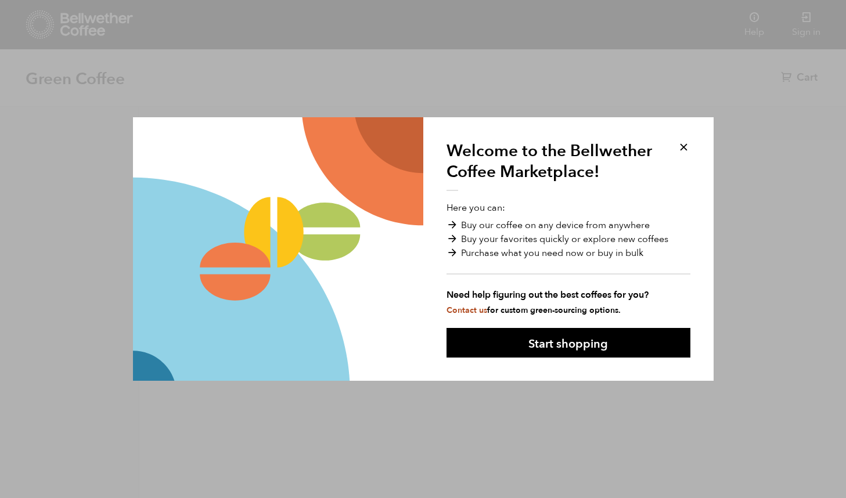 The height and width of the screenshot is (498, 846). Describe the element at coordinates (568, 253) in the screenshot. I see `li: Purchase what you need now or buy in bulk` at that location.